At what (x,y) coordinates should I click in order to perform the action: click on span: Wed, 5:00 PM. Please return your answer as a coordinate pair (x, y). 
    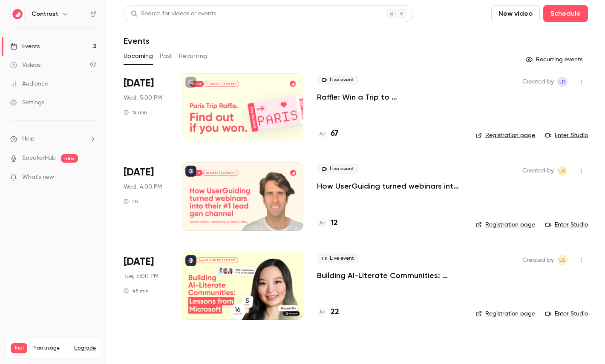
    Looking at the image, I should click on (143, 98).